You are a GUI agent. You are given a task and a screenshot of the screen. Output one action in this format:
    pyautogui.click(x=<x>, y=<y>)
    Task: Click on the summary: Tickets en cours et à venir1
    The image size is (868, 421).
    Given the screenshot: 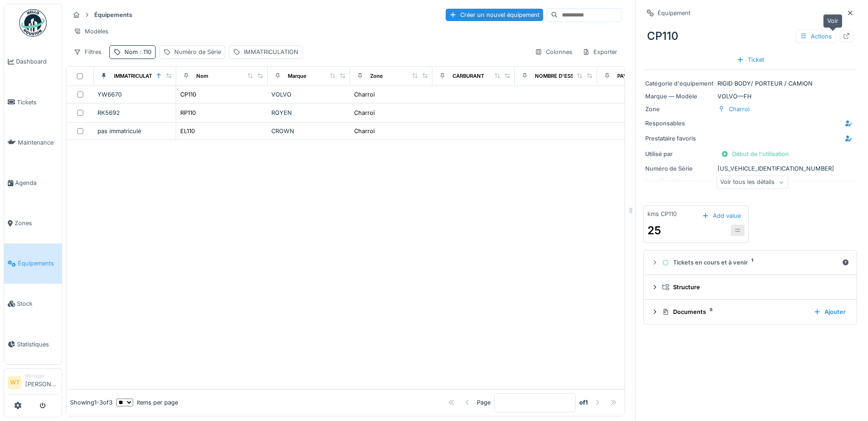 What is the action you would take?
    pyautogui.click(x=750, y=263)
    